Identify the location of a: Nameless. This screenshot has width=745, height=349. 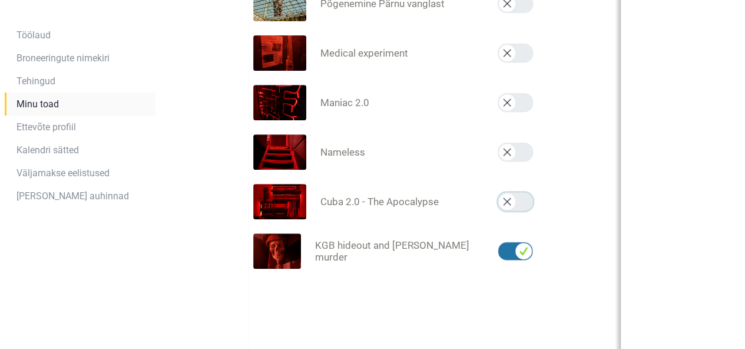
(368, 152).